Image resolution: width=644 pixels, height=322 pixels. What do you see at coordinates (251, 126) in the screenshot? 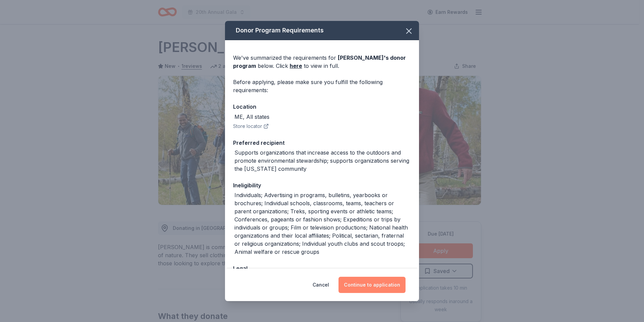
I see `button: Store locator` at bounding box center [251, 126].